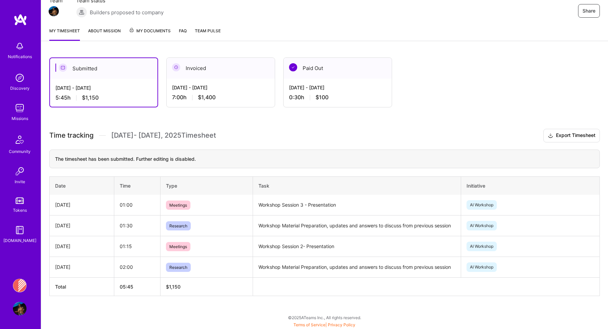  What do you see at coordinates (104, 34) in the screenshot?
I see `a: About Mission` at bounding box center [104, 34].